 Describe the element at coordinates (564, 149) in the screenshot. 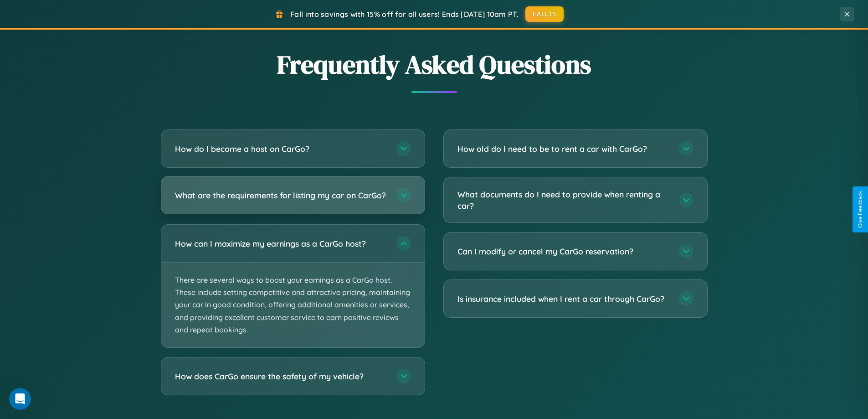

I see `h3: How old do I need to be to rent a car with CarGo?` at that location.